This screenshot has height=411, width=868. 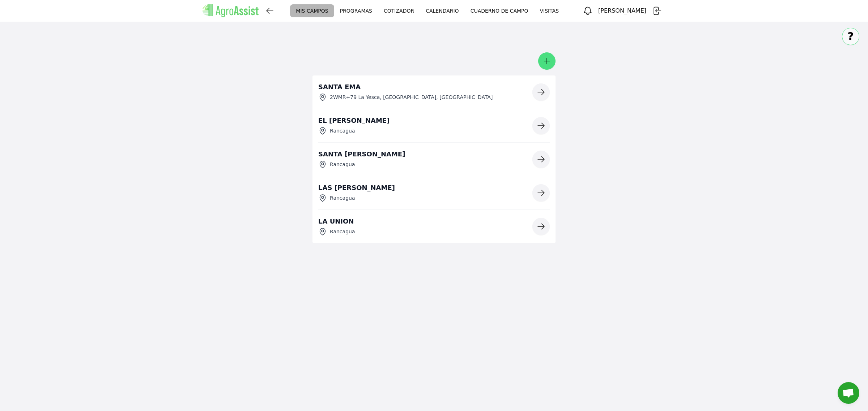 What do you see at coordinates (399, 11) in the screenshot?
I see `a: COTIZADOR` at bounding box center [399, 11].